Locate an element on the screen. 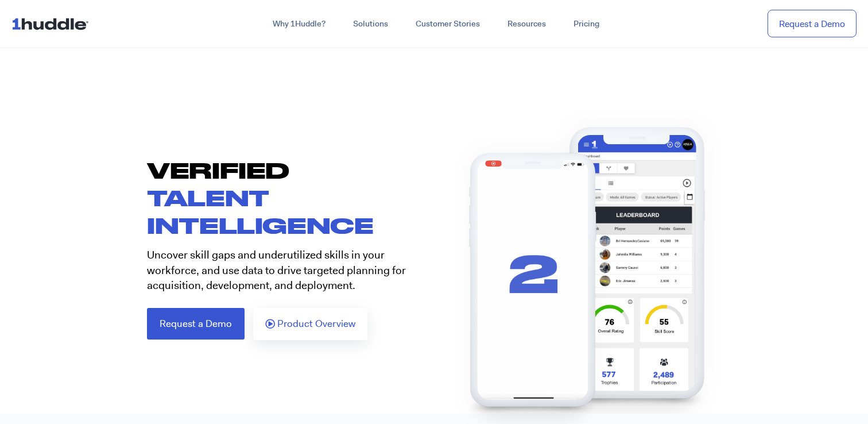 Image resolution: width=868 pixels, height=424 pixels. a: Resources is located at coordinates (527, 24).